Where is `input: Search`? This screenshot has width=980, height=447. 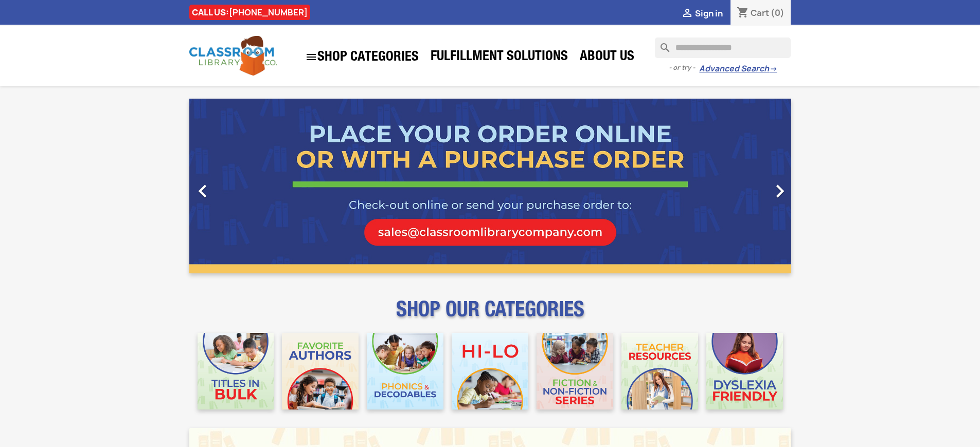
input: Search is located at coordinates (722, 48).